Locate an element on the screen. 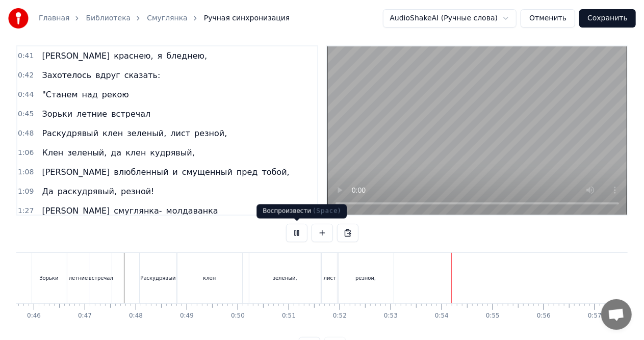  span: вдруг is located at coordinates (108, 75).